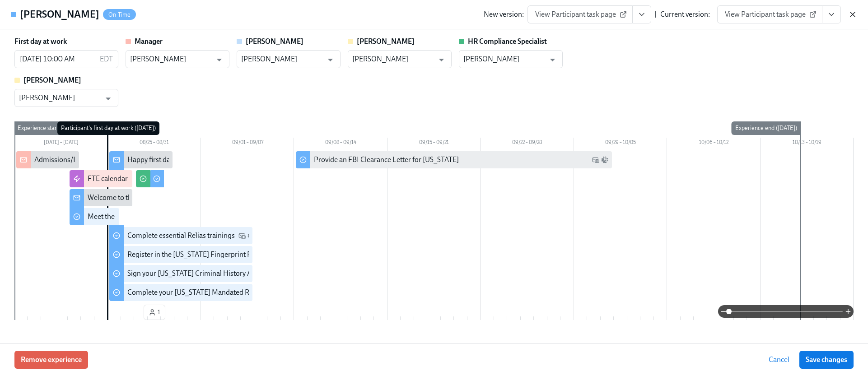 This screenshot has height=376, width=868. I want to click on span: Remove experience, so click(51, 360).